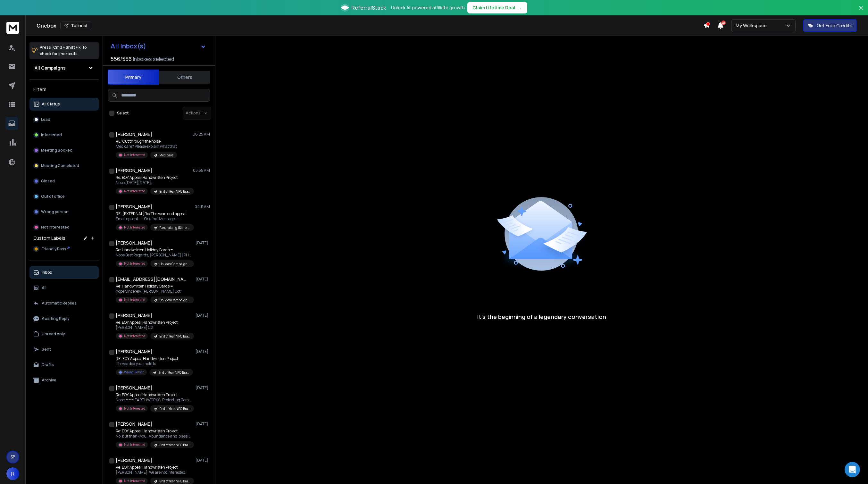 The height and width of the screenshot is (484, 868). I want to click on button: Drafts, so click(64, 365).